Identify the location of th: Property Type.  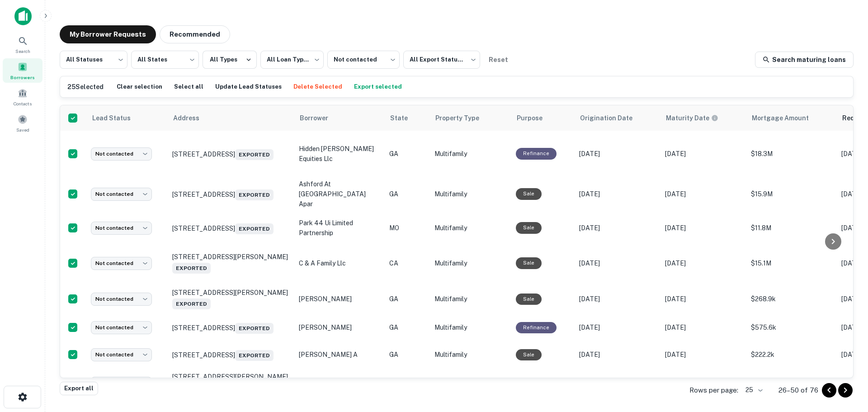
(471, 118).